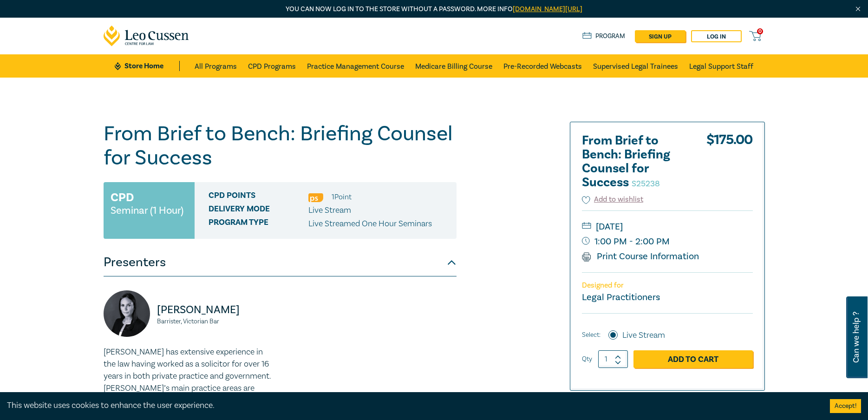 This screenshot has height=420, width=868. What do you see at coordinates (612, 199) in the screenshot?
I see `button: Add to wishlist` at bounding box center [612, 199].